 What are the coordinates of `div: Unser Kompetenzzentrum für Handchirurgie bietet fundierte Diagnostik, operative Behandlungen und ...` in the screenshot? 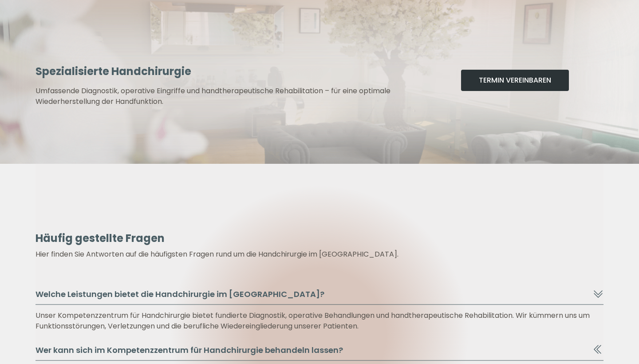 It's located at (319, 321).